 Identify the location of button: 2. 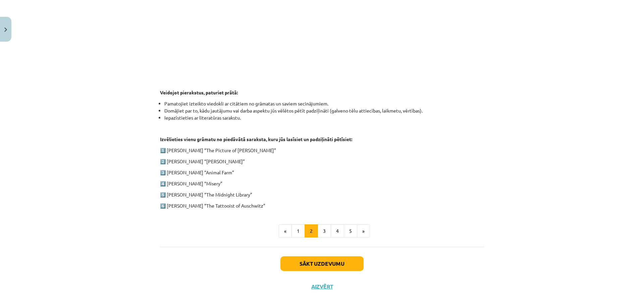
(311, 231).